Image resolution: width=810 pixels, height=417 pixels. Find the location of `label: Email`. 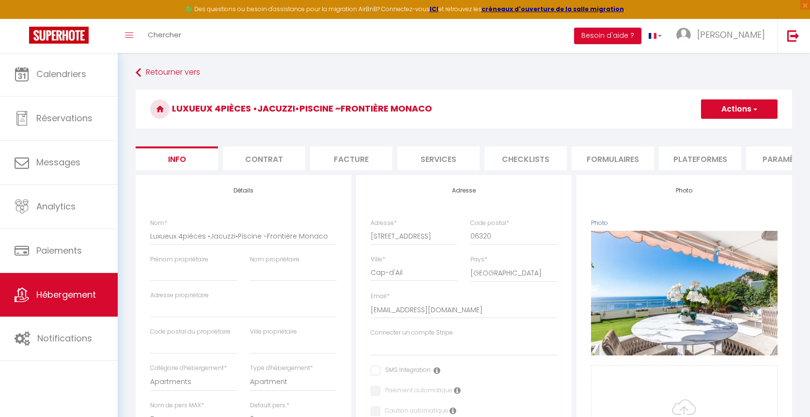

label: Email is located at coordinates (380, 296).